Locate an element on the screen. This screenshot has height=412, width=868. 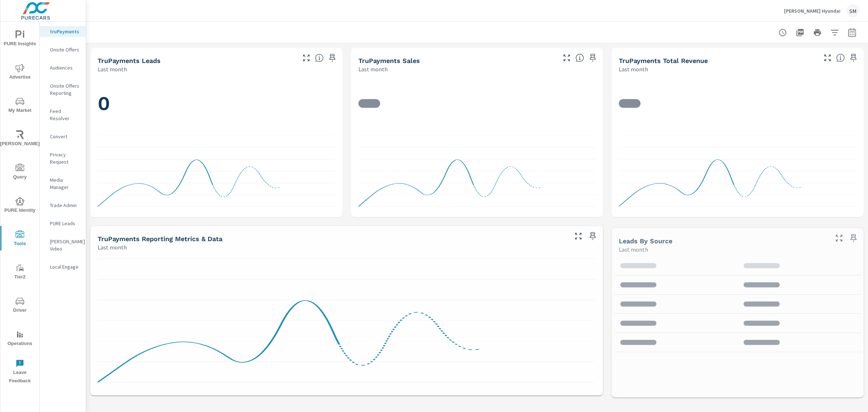
button: Apply Filters is located at coordinates (835, 33).